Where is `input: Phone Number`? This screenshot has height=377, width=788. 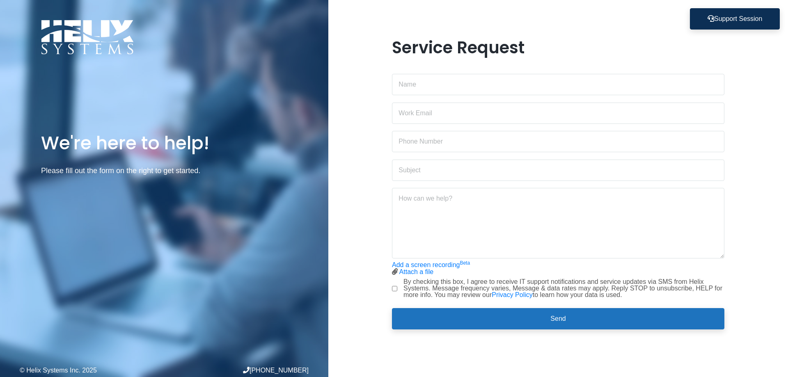
input: Phone Number is located at coordinates (558, 142).